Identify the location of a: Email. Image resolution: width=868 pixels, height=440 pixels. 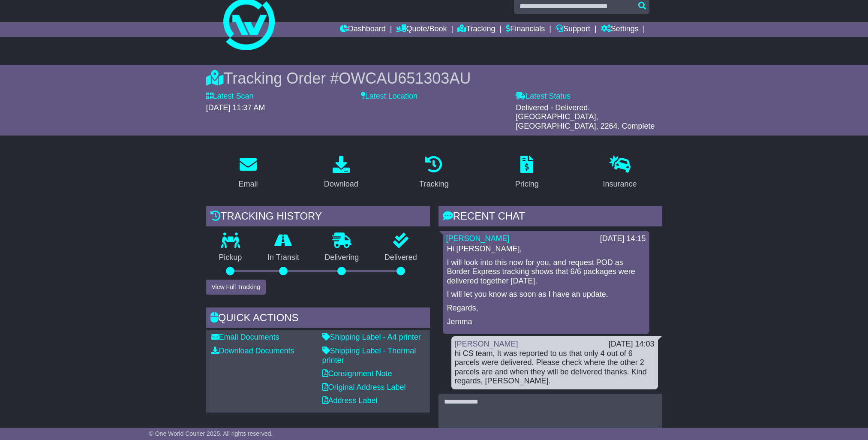
(248, 173).